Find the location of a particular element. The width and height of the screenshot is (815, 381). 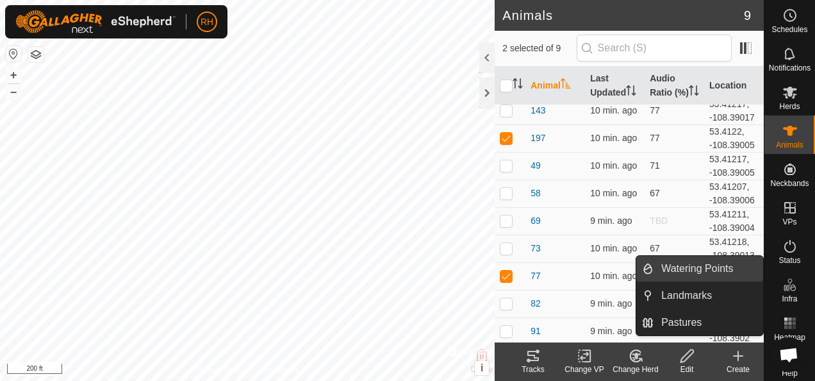

span: Pastures is located at coordinates (681, 322).